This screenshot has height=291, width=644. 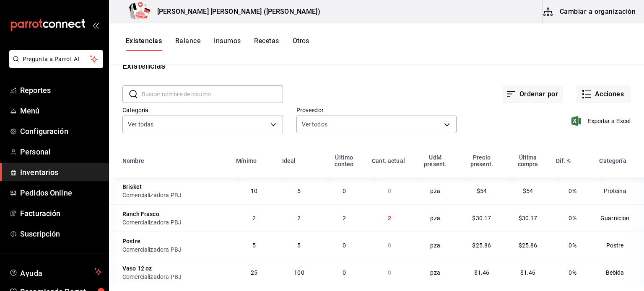 I want to click on span: 100, so click(x=299, y=273).